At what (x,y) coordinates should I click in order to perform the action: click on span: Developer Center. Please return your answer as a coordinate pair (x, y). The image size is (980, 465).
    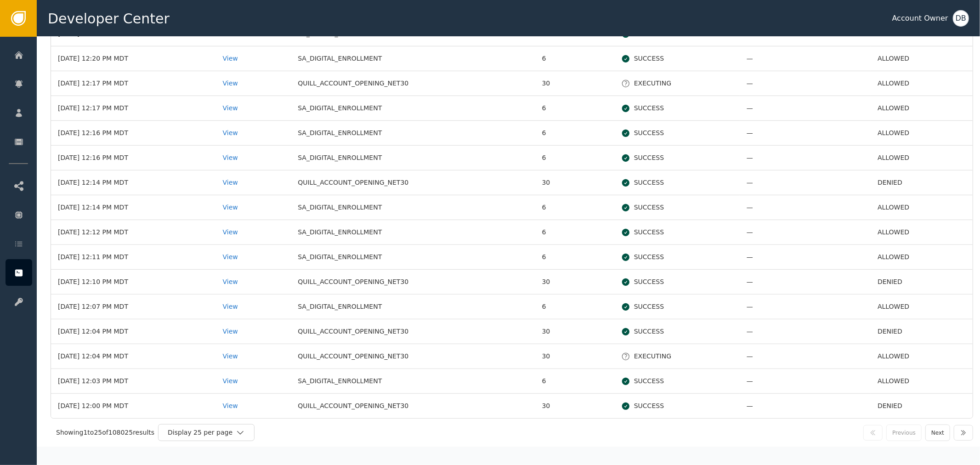
    Looking at the image, I should click on (109, 19).